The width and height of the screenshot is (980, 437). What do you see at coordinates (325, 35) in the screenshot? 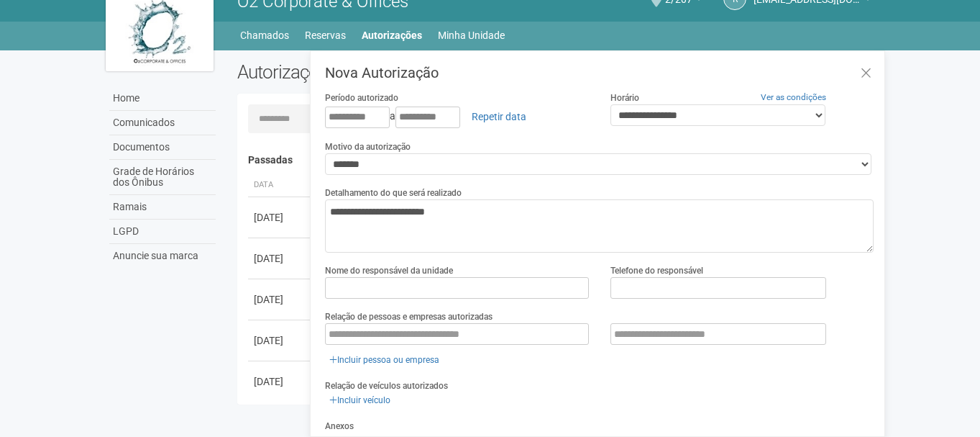
I see `a: Reservas` at bounding box center [325, 35].